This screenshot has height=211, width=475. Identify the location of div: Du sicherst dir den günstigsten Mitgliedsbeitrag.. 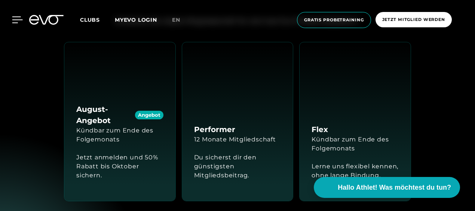
(237, 166).